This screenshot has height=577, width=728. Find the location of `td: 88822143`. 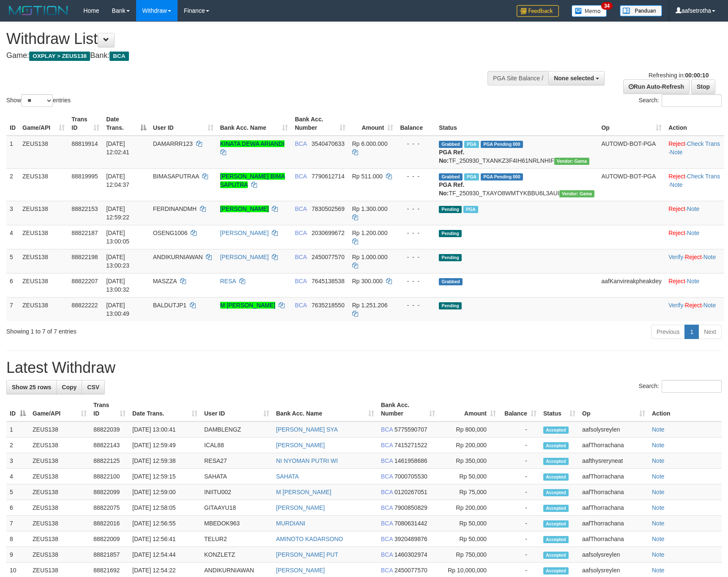

td: 88822143 is located at coordinates (109, 445).